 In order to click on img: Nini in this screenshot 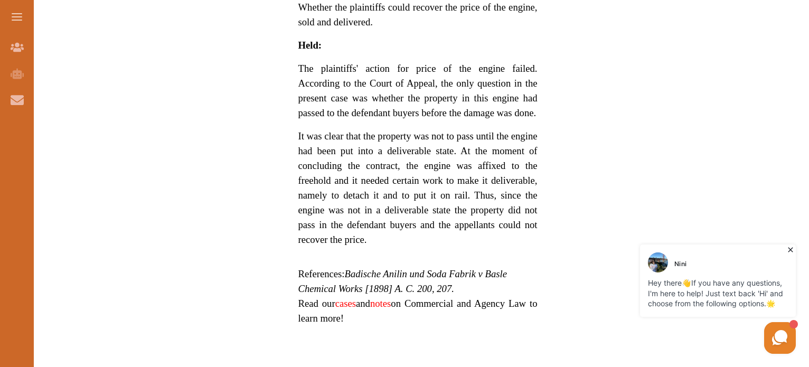, I will do `click(102, 21)`.